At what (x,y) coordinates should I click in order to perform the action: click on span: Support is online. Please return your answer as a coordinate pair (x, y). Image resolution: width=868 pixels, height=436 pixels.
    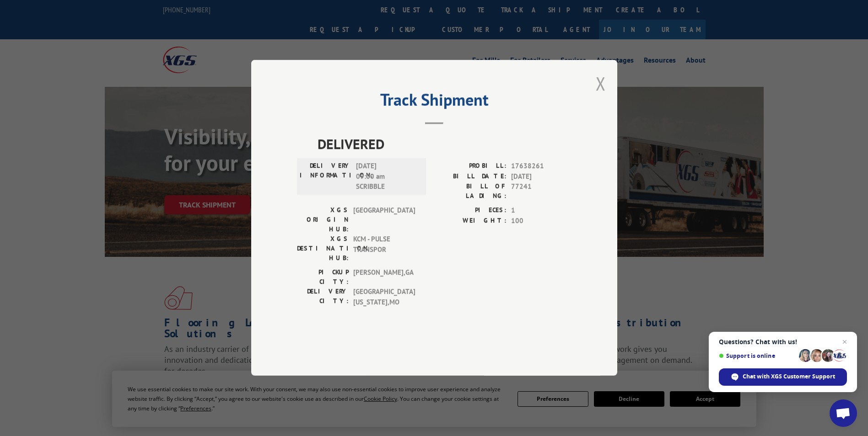
    Looking at the image, I should click on (757, 355).